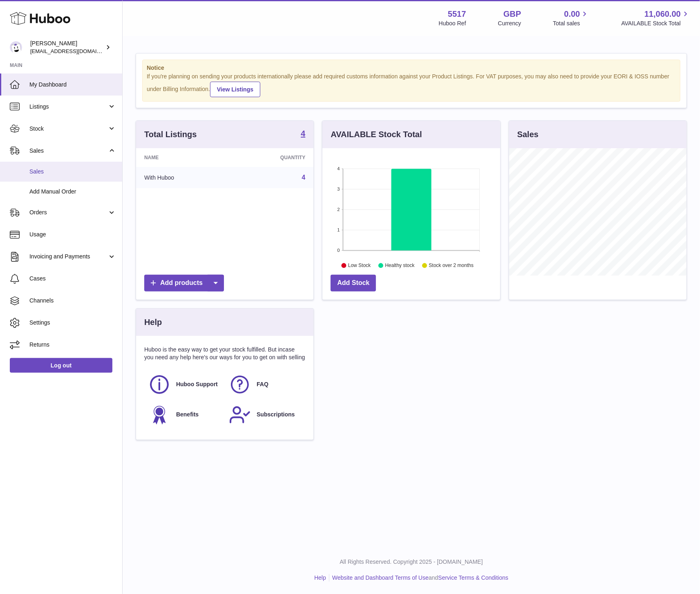 This screenshot has width=700, height=594. Describe the element at coordinates (473, 578) in the screenshot. I see `a: Service Terms & Conditions` at that location.